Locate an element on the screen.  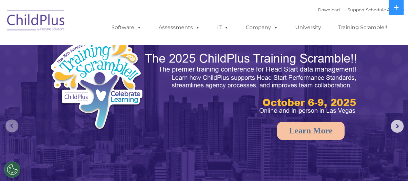
a: Training Scramble!! is located at coordinates (363, 27).